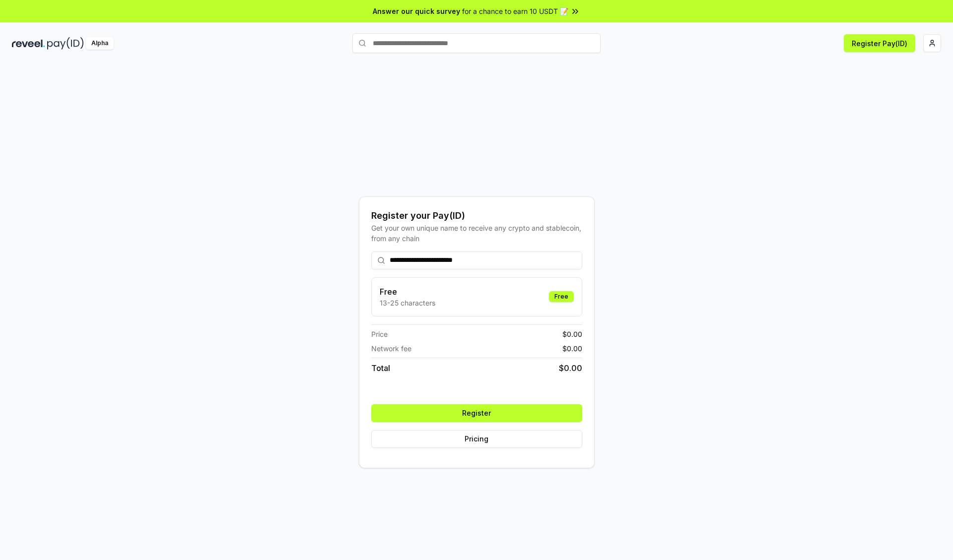  I want to click on img: reveel_dark, so click(29, 43).